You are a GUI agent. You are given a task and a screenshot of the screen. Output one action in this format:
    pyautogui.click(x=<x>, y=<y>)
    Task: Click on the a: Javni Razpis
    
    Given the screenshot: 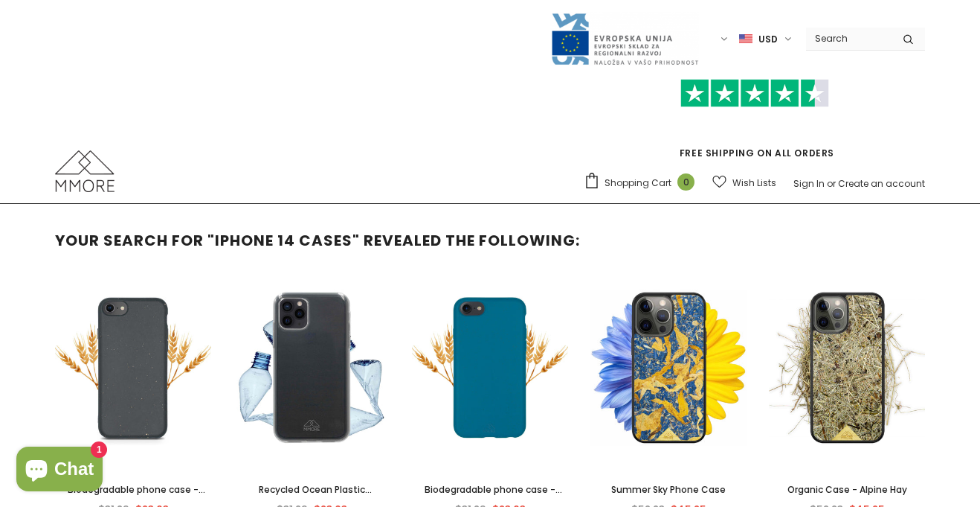 What is the action you would take?
    pyautogui.click(x=624, y=38)
    